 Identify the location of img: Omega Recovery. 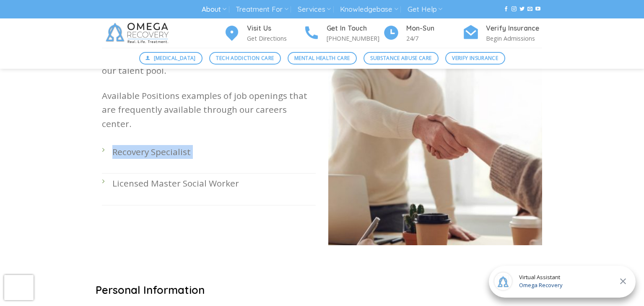
(138, 33).